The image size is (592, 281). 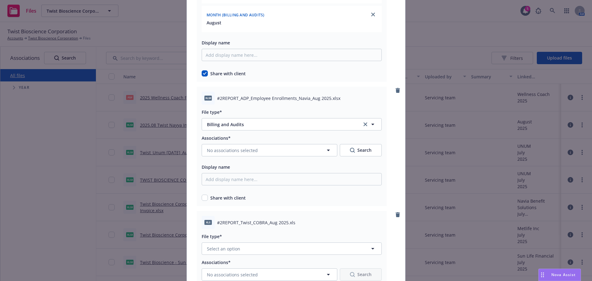 I want to click on div: Drag to move, so click(x=542, y=275).